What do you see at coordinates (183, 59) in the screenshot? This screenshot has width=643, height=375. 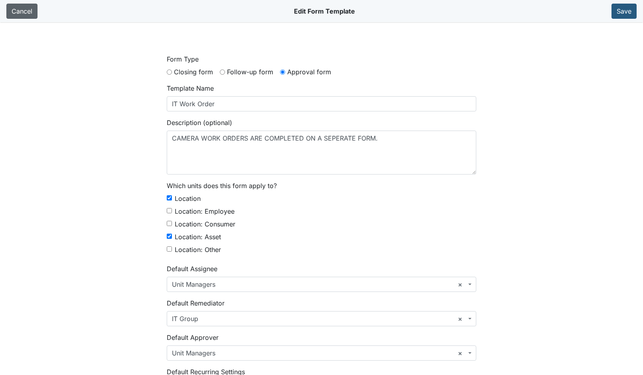 I see `label: Form Type` at bounding box center [183, 59].